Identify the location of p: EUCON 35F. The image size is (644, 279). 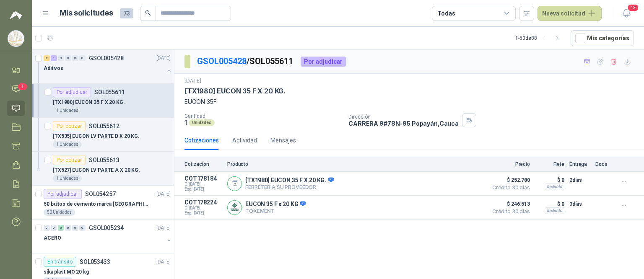
(409, 102).